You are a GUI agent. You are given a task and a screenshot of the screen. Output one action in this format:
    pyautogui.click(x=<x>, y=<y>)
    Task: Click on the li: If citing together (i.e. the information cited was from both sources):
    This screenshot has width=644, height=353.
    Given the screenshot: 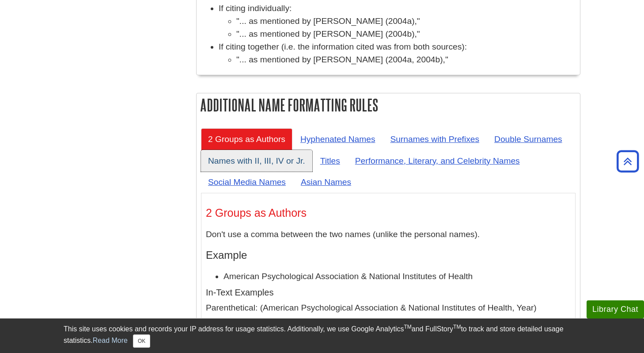 What is the action you would take?
    pyautogui.click(x=397, y=54)
    